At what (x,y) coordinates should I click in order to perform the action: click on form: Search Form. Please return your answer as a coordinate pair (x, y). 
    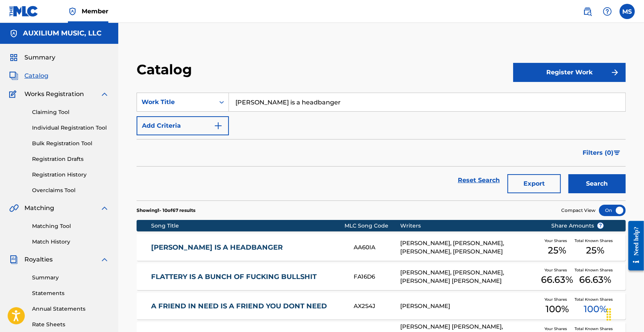
    Looking at the image, I should click on (381, 146).